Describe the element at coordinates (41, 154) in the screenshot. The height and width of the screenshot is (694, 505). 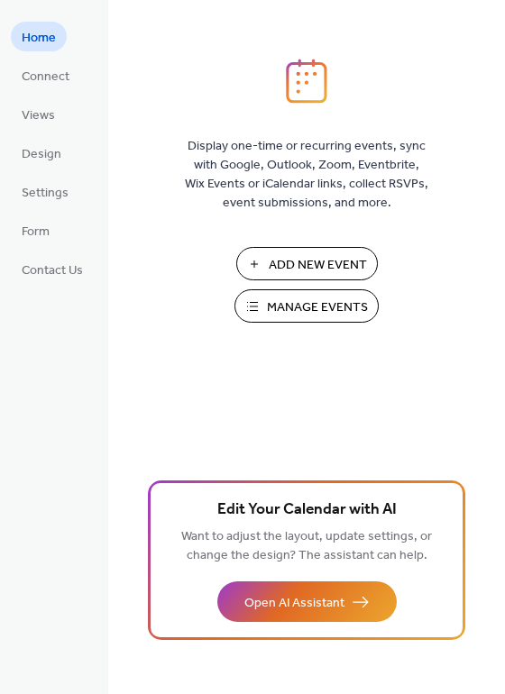
I see `span: Design` at that location.